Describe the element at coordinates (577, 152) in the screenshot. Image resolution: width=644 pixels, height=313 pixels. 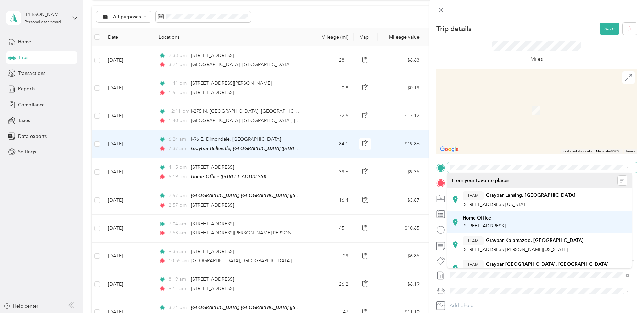
I see `button: Keyboard shortcuts` at that location.